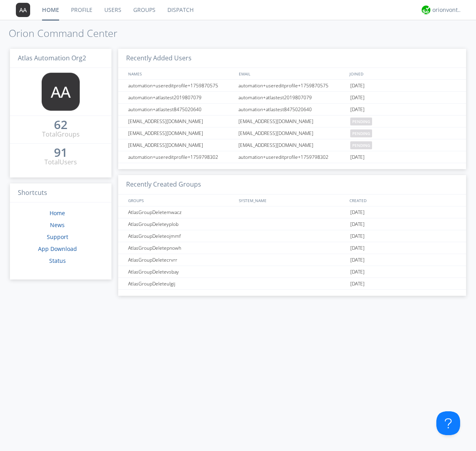  What do you see at coordinates (447, 10) in the screenshot?
I see `div: orionvontas+atlas+automation+org2` at bounding box center [447, 10].